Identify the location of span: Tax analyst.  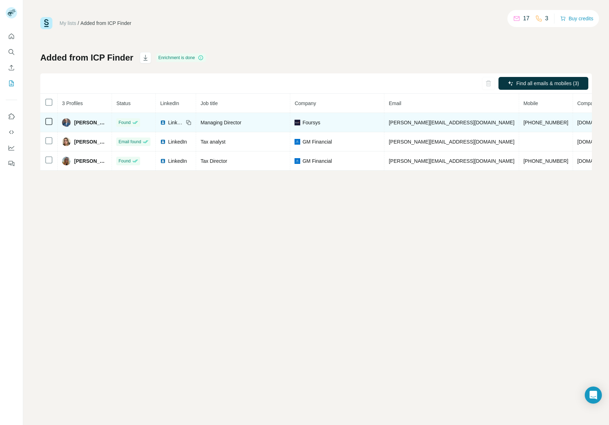
(213, 142).